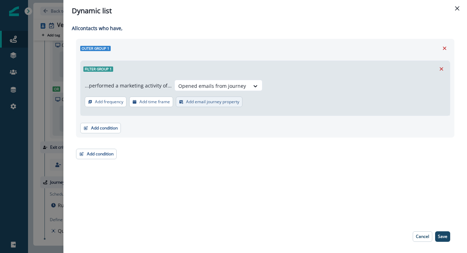 The height and width of the screenshot is (253, 467). What do you see at coordinates (154, 102) in the screenshot?
I see `p: Add time frame` at bounding box center [154, 102].